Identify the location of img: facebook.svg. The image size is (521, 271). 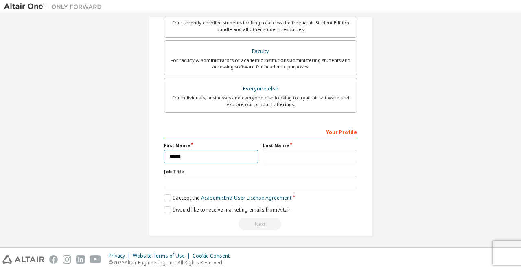
(53, 259).